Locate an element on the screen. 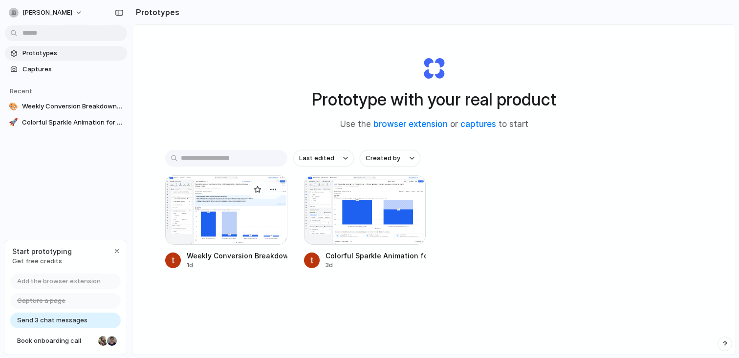 This screenshot has width=739, height=358. span: Capture a page is located at coordinates (41, 301).